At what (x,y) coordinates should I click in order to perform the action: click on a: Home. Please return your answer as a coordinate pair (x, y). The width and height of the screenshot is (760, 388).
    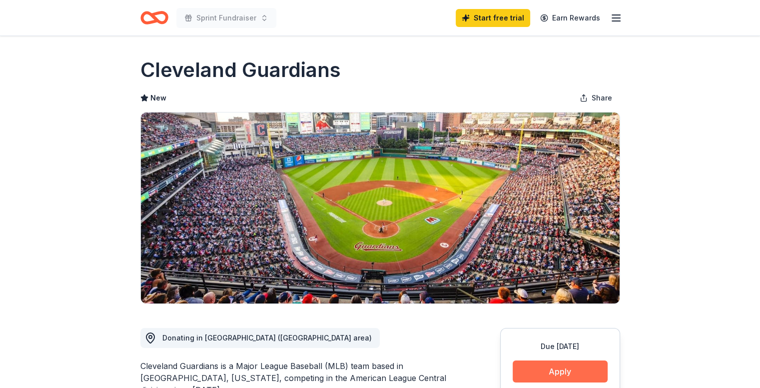
    Looking at the image, I should click on (154, 17).